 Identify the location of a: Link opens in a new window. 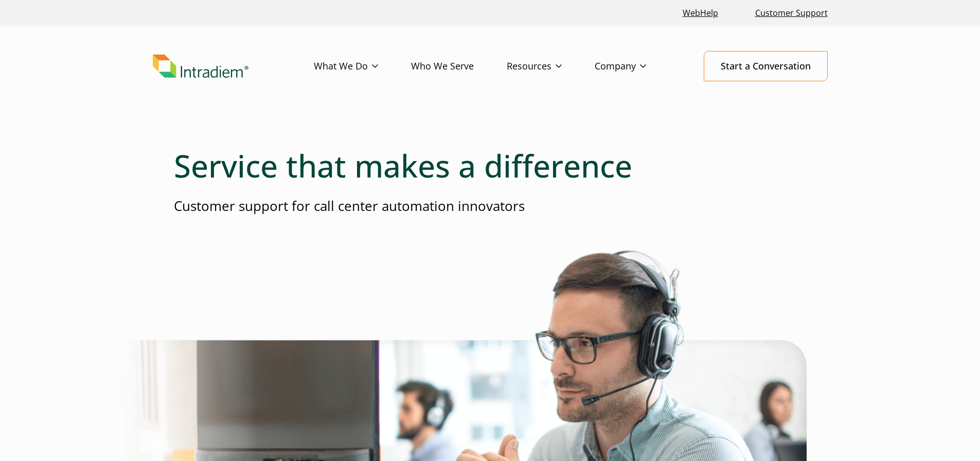
(700, 13).